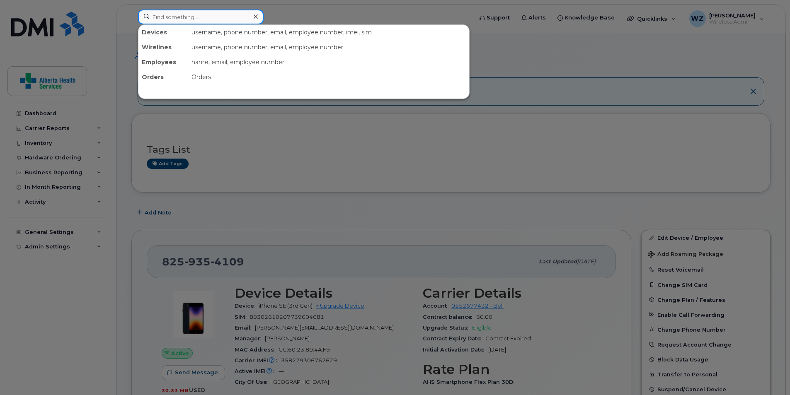 Image resolution: width=790 pixels, height=395 pixels. I want to click on div: username, phone number, email, employee number, imei, sim, so click(329, 32).